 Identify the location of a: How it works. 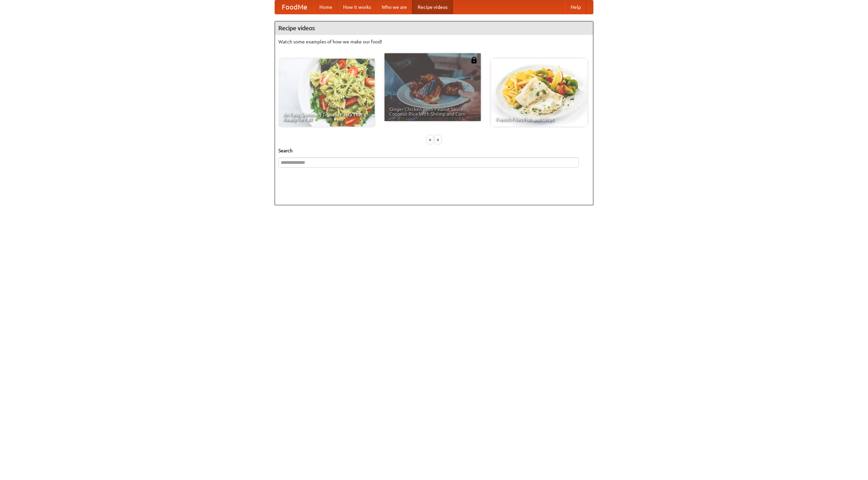
(357, 7).